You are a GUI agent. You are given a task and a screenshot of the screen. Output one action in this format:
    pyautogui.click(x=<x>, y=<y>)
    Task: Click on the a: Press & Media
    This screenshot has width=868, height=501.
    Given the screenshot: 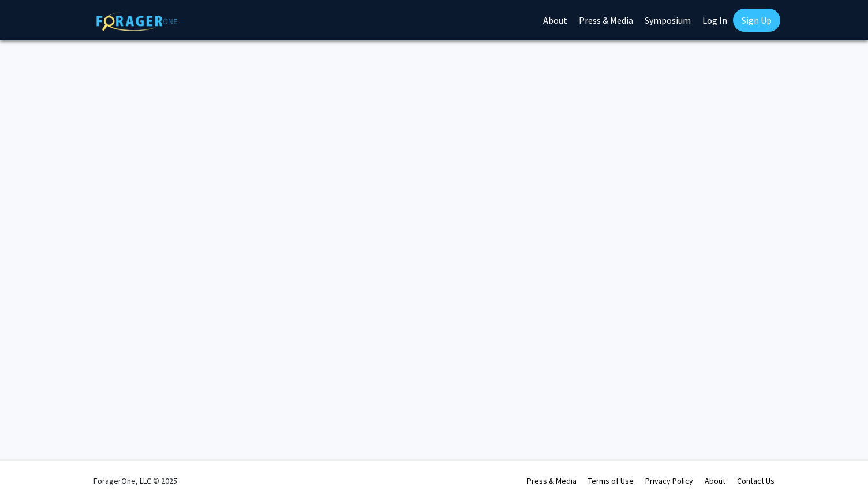 What is the action you would take?
    pyautogui.click(x=551, y=481)
    